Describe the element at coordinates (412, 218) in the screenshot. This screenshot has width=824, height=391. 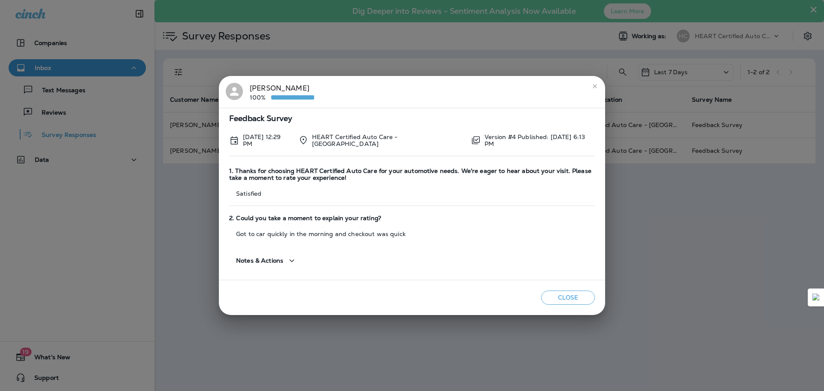
I see `span: 2. Could you take a moment to explain your rating?` at that location.